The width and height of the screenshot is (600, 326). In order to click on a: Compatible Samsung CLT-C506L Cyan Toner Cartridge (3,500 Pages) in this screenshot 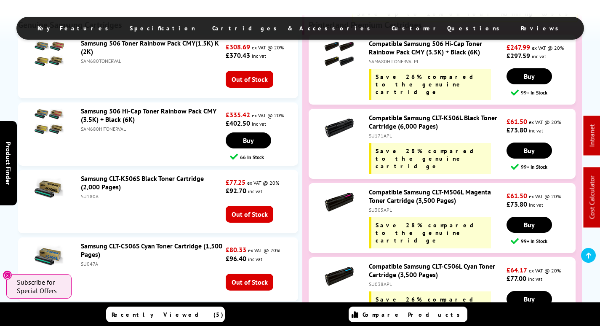, I will do `click(432, 270)`.